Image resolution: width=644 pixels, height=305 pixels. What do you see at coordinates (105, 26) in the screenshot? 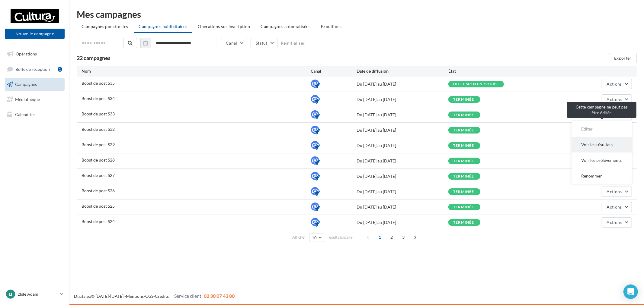
I see `span: Campagnes ponctuelles` at bounding box center [105, 26].